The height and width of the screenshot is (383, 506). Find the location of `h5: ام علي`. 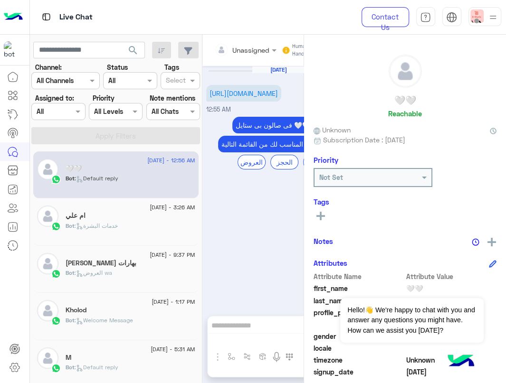

h5: ام علي is located at coordinates (75, 216).